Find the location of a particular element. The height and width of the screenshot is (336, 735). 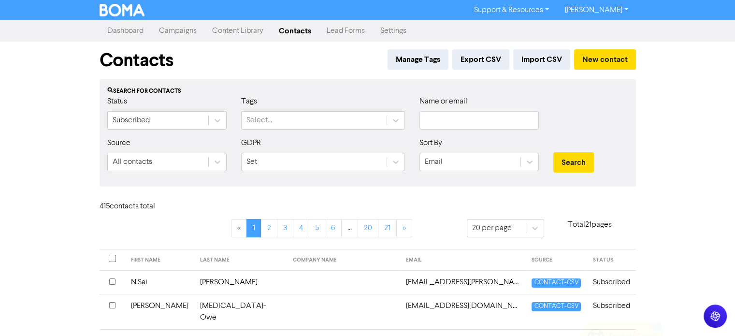

div: 20 per page is located at coordinates (492, 228).